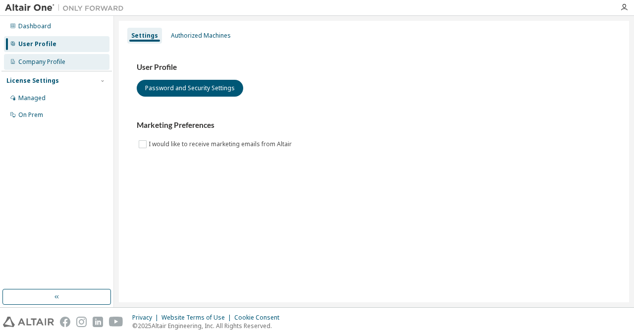 The image size is (634, 336). What do you see at coordinates (259, 317) in the screenshot?
I see `div: Cookie Consent` at bounding box center [259, 317].